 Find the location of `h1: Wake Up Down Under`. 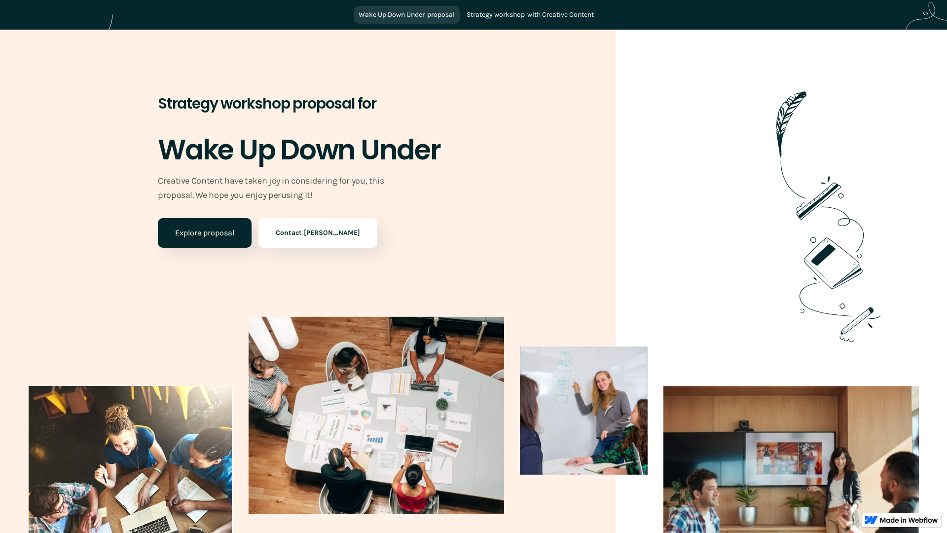

h1: Wake Up Down Under is located at coordinates (335, 150).